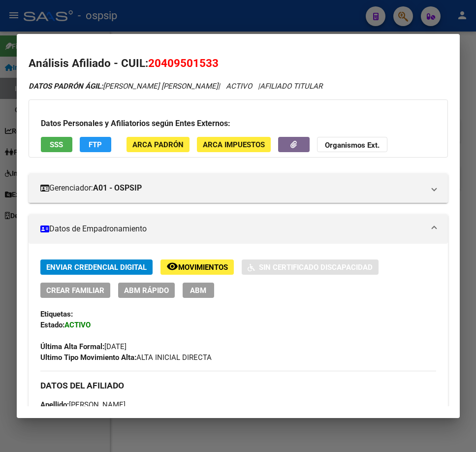 This screenshot has height=452, width=476. Describe the element at coordinates (198, 290) in the screenshot. I see `span: ABM` at that location.